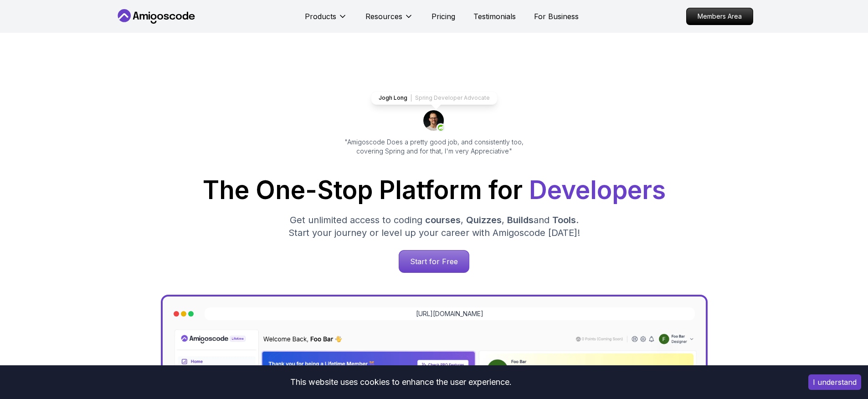 The height and width of the screenshot is (399, 868). Describe the element at coordinates (434, 261) in the screenshot. I see `p: Start for Free` at that location.